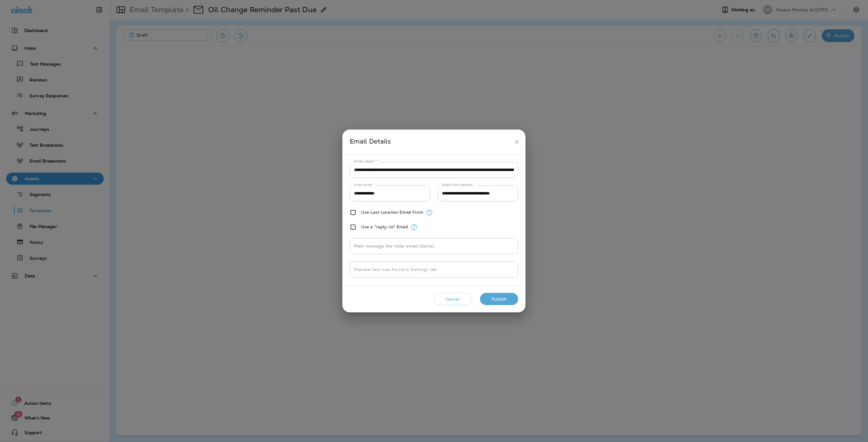 The width and height of the screenshot is (868, 442). I want to click on button: Publish, so click(499, 300).